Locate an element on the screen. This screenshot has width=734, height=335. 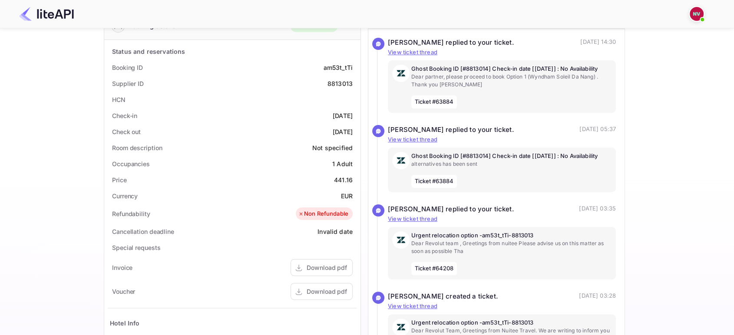
div: am53t_tTi is located at coordinates (338, 67).